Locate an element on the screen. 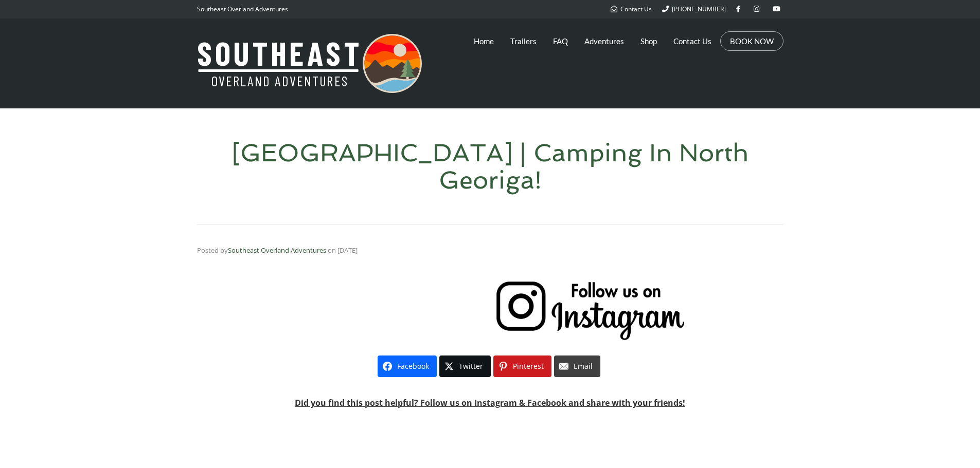  span: Email is located at coordinates (582, 366).